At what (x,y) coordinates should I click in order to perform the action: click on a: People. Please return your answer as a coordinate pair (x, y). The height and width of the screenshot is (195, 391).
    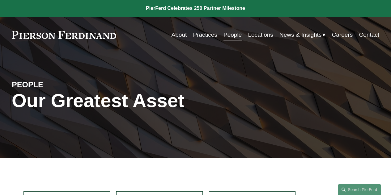
    Looking at the image, I should click on (232, 35).